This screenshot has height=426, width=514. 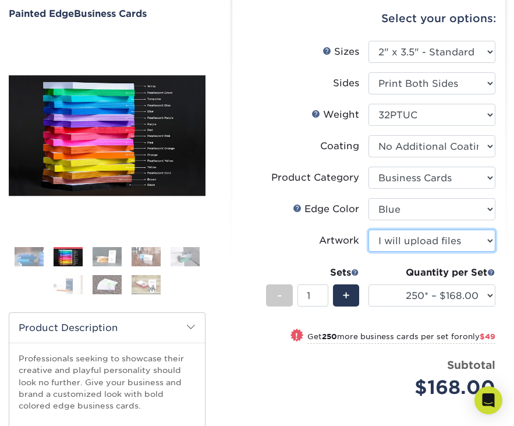 I want to click on strong: 250, so click(x=330, y=336).